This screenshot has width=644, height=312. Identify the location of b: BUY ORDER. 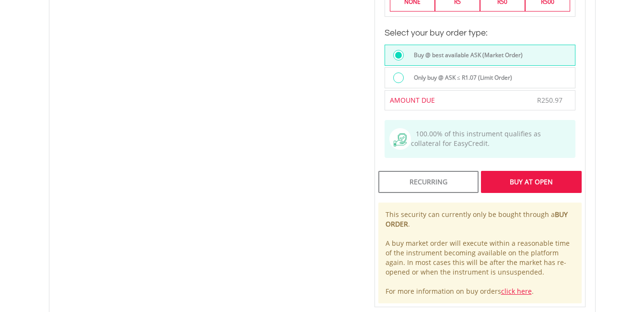
(477, 219).